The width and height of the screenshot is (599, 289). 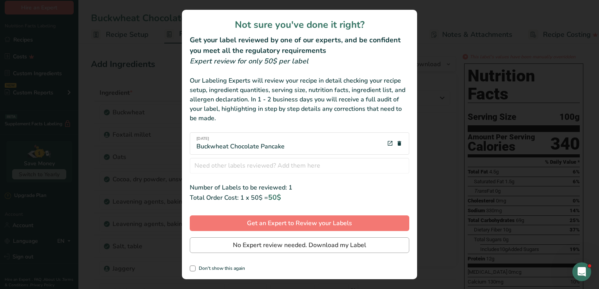 What do you see at coordinates (299, 61) in the screenshot?
I see `div: Expert review for only 50$ per label` at bounding box center [299, 61].